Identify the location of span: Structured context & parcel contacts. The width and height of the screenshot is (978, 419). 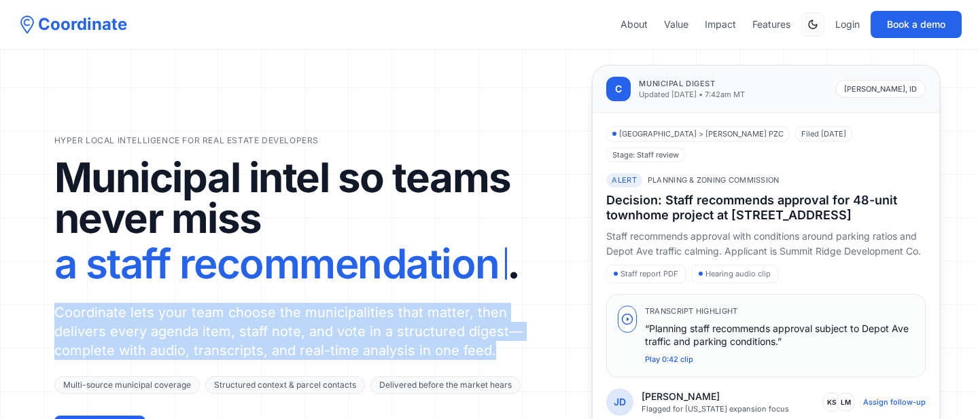
(285, 385).